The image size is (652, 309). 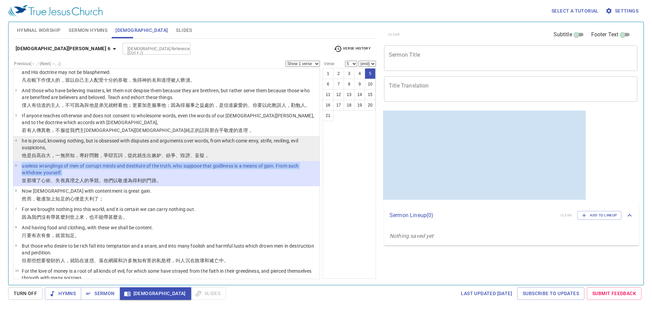 I want to click on span: 10, so click(x=17, y=271).